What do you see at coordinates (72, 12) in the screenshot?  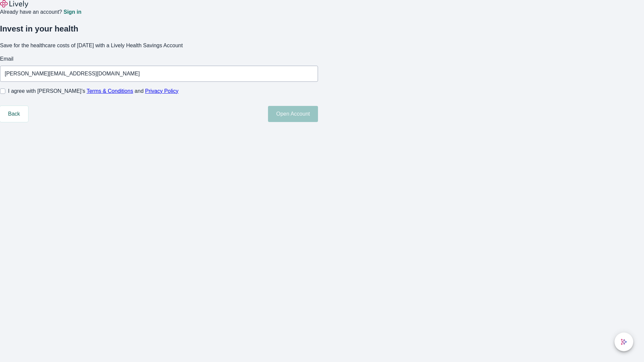 I see `a: Sign in` at bounding box center [72, 12].